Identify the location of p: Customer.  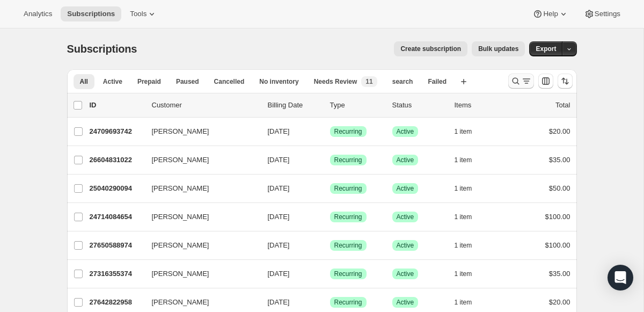
(206, 105).